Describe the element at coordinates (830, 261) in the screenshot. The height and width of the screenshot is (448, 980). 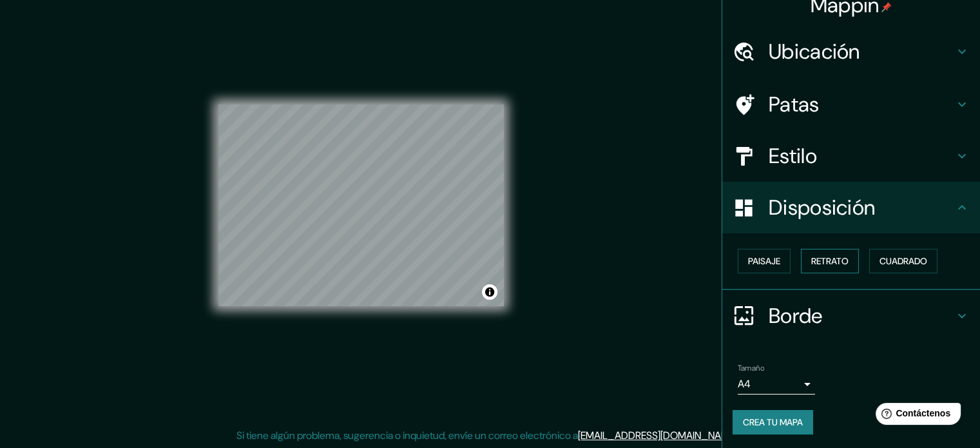
I see `font: Retrato` at that location.